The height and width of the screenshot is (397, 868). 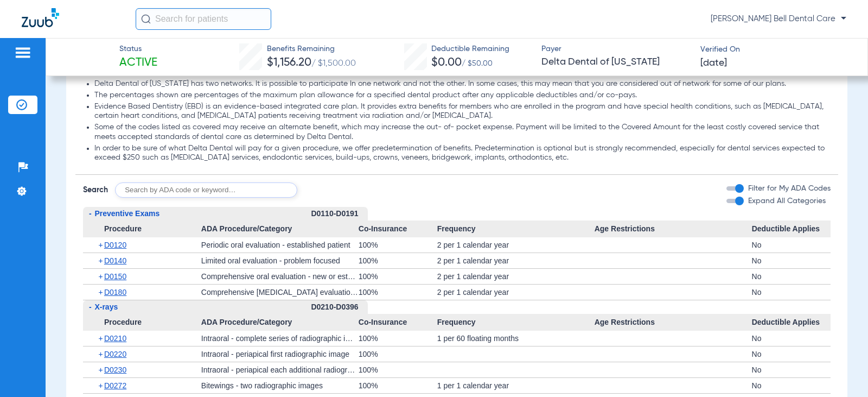 What do you see at coordinates (203, 19) in the screenshot?
I see `input: Search for patients` at bounding box center [203, 19].